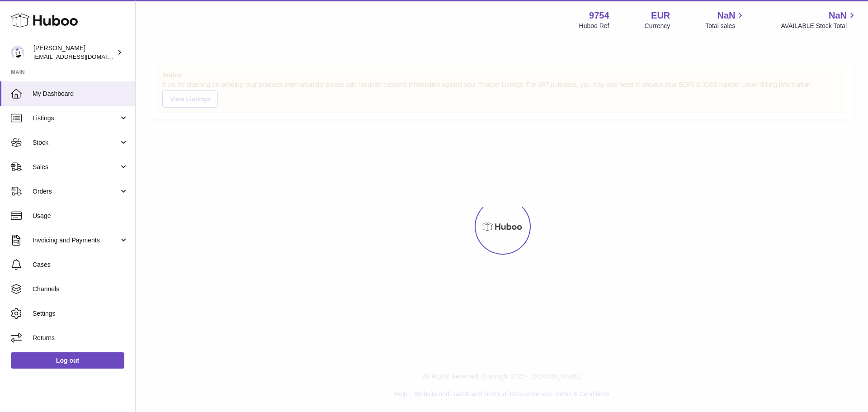 This screenshot has width=868, height=412. What do you see at coordinates (725, 20) in the screenshot?
I see `a: NaN Total sales` at bounding box center [725, 20].